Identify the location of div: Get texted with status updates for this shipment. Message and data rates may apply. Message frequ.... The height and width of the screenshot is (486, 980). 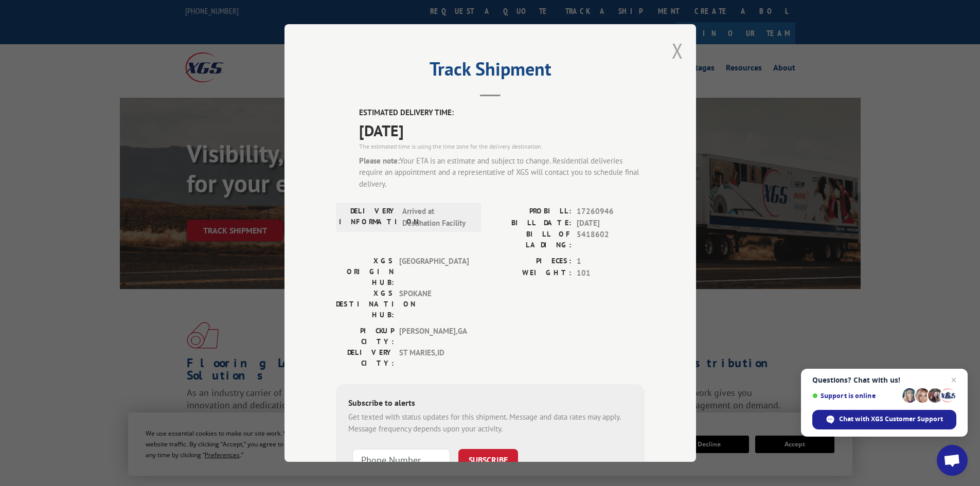
(490, 423).